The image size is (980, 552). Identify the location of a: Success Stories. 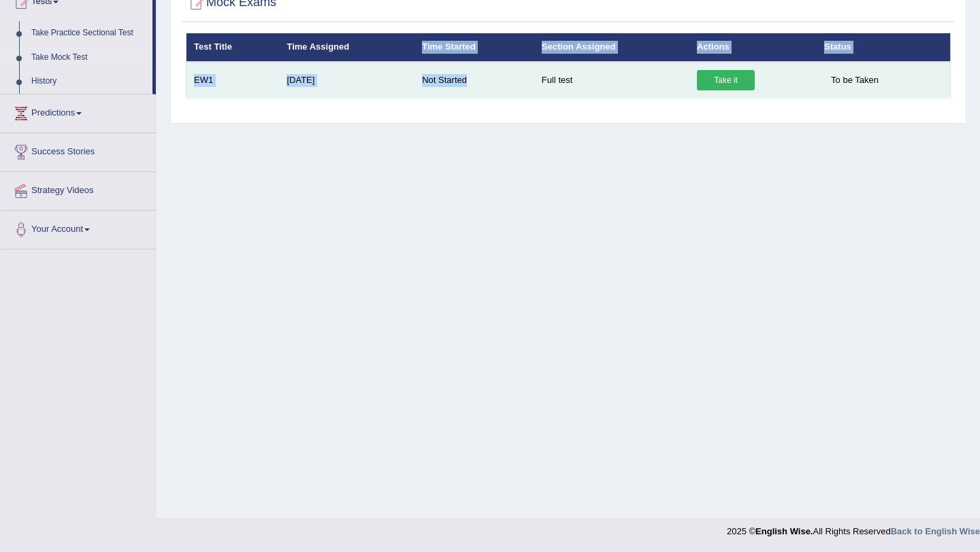
(78, 150).